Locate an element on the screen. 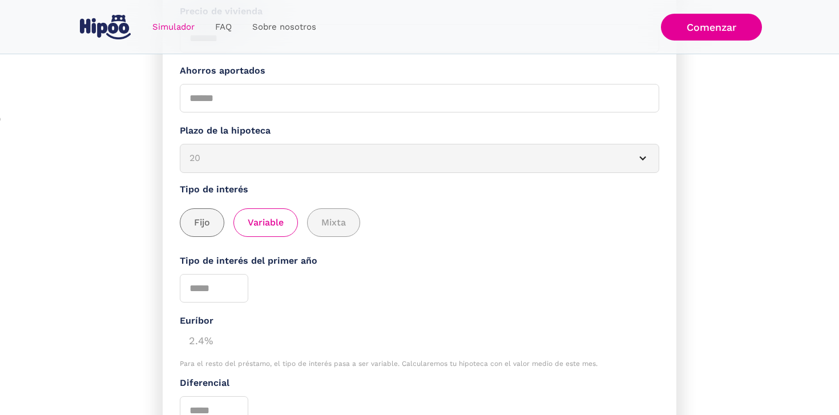  label: Plazo de la hipoteca is located at coordinates (420, 131).